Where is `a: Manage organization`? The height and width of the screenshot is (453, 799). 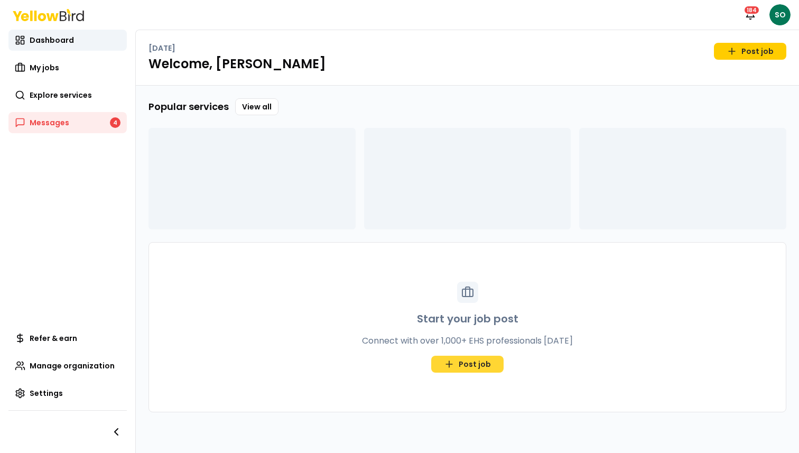
a: Manage organization is located at coordinates (68, 366).